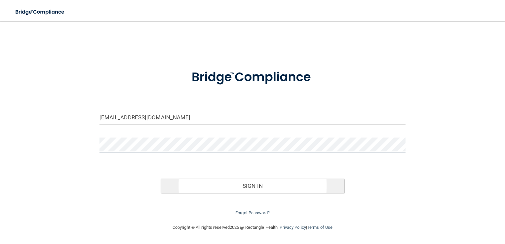  I want to click on input: Email, so click(253, 117).